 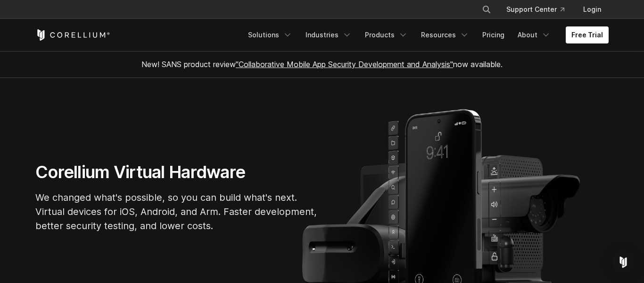 I want to click on a: Resources, so click(x=445, y=35).